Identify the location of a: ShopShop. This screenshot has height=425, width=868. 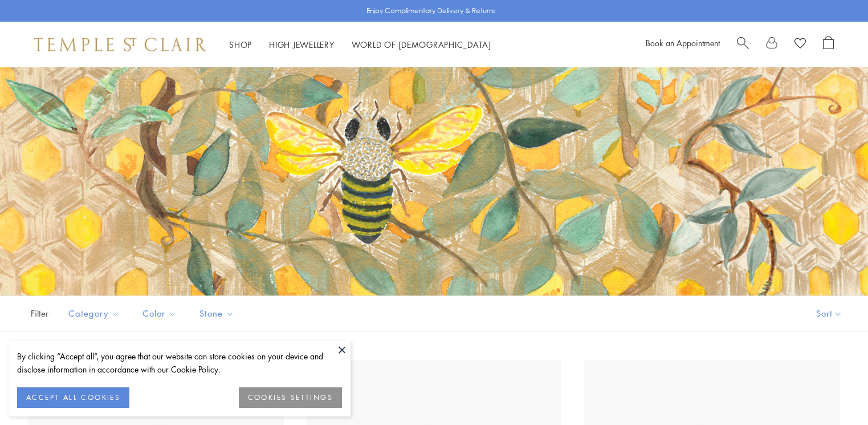
(241, 44).